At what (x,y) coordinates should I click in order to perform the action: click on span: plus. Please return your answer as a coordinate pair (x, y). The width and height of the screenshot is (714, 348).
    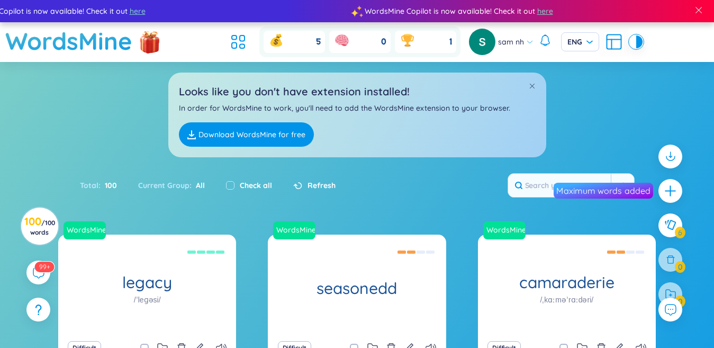
    Looking at the image, I should click on (670, 191).